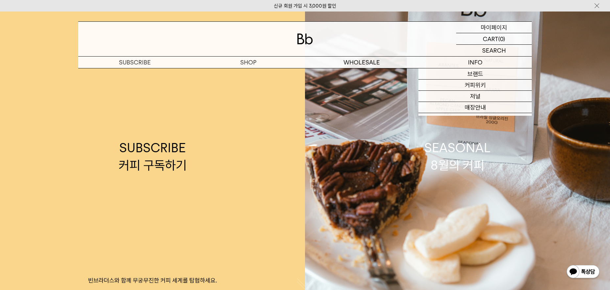 This screenshot has height=290, width=610. Describe the element at coordinates (494, 27) in the screenshot. I see `a: 마이페이지` at that location.